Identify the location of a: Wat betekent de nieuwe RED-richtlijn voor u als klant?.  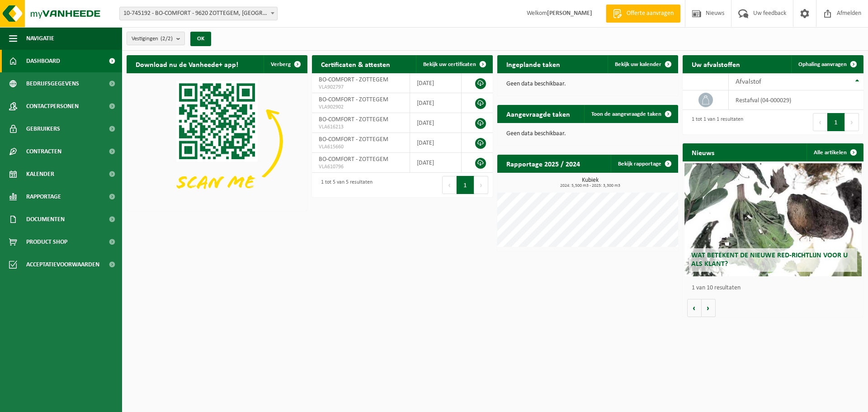
(773, 220).